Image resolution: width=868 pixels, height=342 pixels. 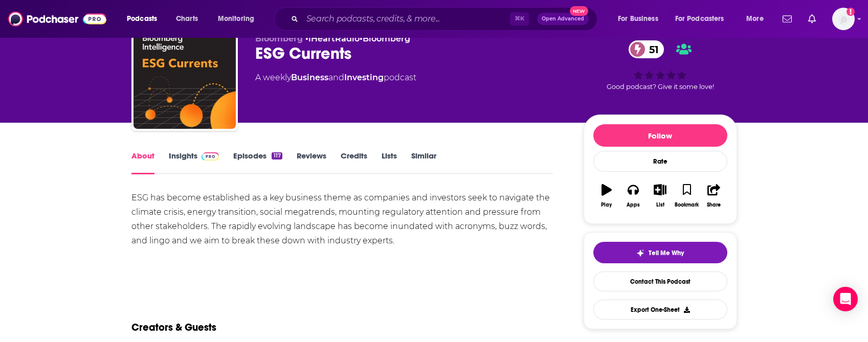 I want to click on a: Bloomberg, so click(x=386, y=38).